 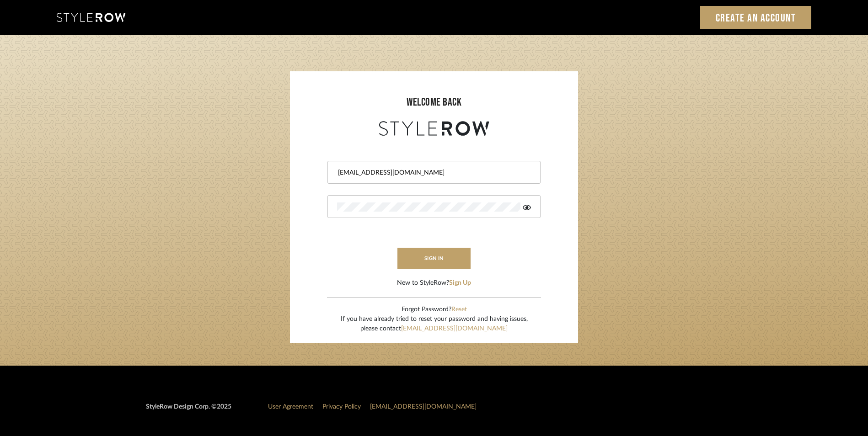 What do you see at coordinates (434, 258) in the screenshot?
I see `button: sign in` at bounding box center [434, 258].